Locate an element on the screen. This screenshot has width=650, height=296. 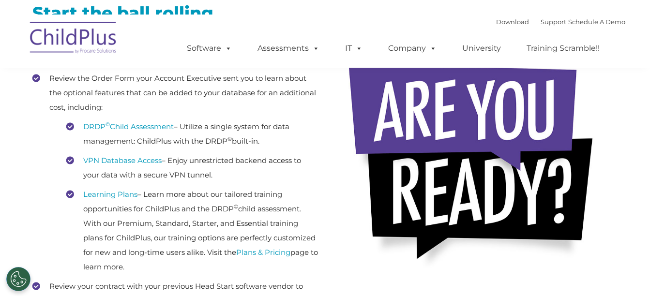
button: Cookies Settings is located at coordinates (18, 279).